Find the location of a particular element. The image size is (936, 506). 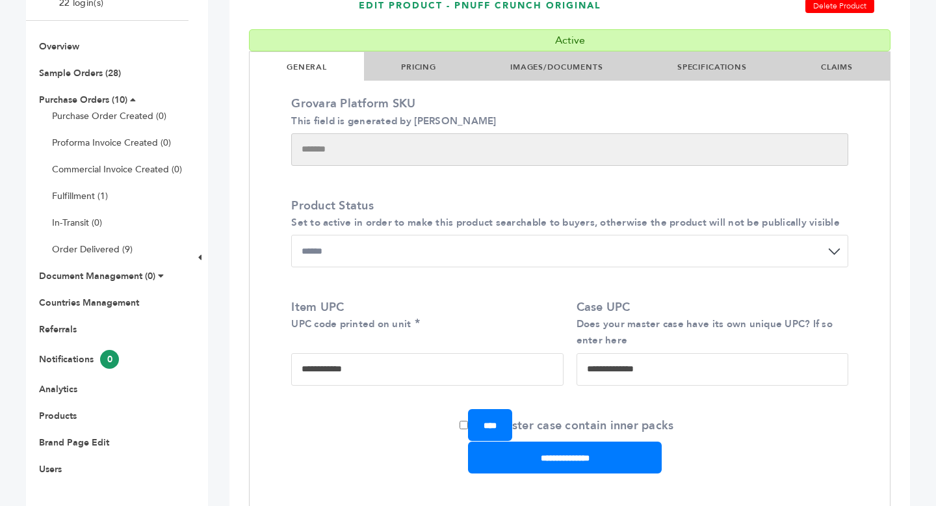

a: Sample Orders (28) is located at coordinates (80, 73).